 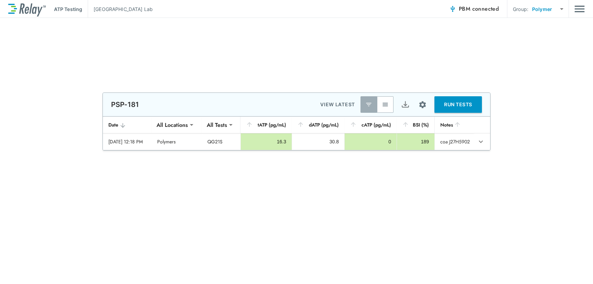 What do you see at coordinates (385, 105) in the screenshot?
I see `img: View All` at bounding box center [385, 105].